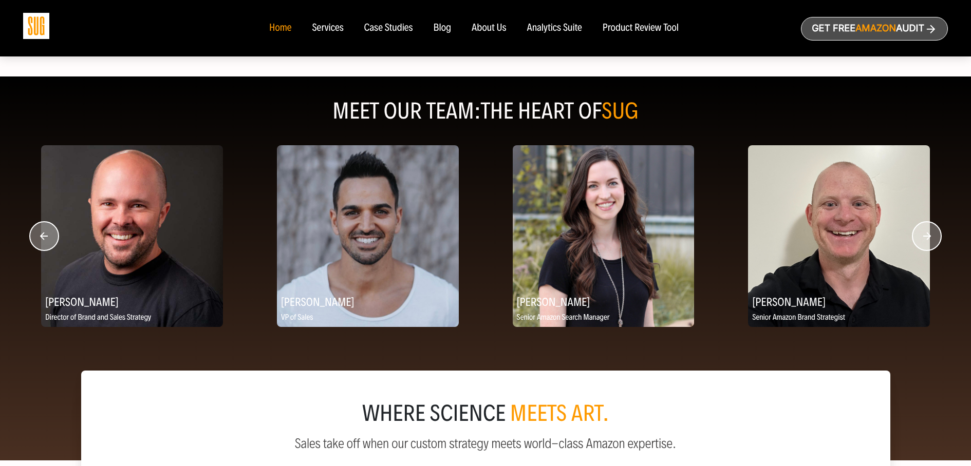 The width and height of the screenshot is (971, 466). What do you see at coordinates (132, 236) in the screenshot?
I see `img: Brett Vetter, Director of Brand and Sales Strategy` at bounding box center [132, 236].